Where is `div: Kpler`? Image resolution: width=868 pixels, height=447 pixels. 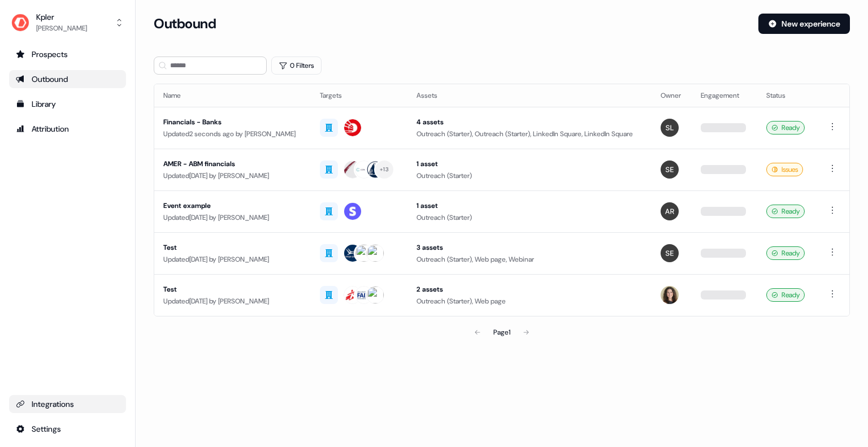 div: Kpler is located at coordinates (61, 17).